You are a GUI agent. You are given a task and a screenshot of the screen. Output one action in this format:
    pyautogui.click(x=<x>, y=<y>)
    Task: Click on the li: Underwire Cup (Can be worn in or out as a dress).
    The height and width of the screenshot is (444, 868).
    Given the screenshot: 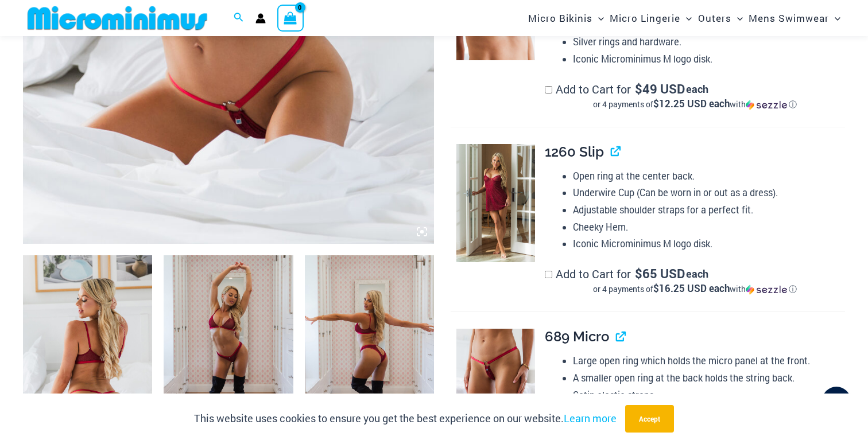 What is the action you would take?
    pyautogui.click(x=709, y=193)
    